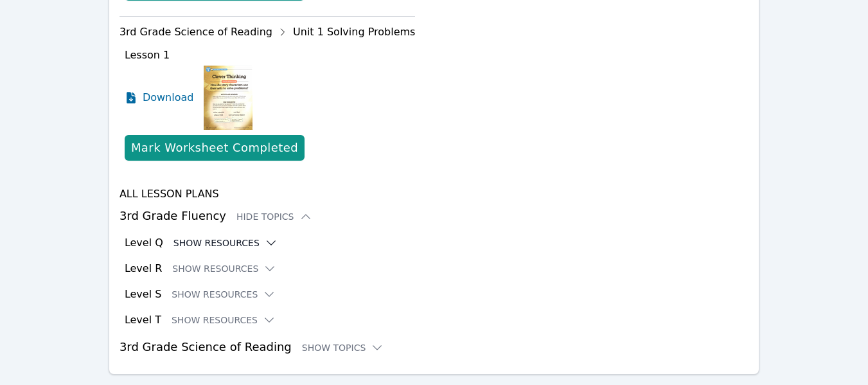  Describe the element at coordinates (228, 97) in the screenshot. I see `img: Lesson 1` at that location.